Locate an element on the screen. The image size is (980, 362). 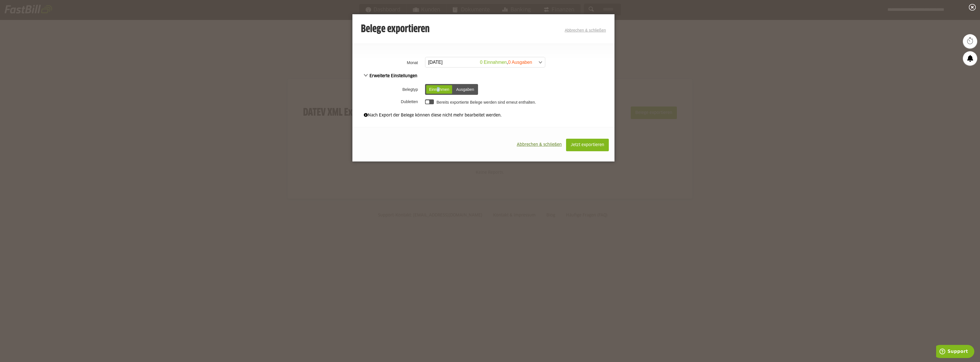
span: Erweiterte Einstellungen is located at coordinates (390, 76).